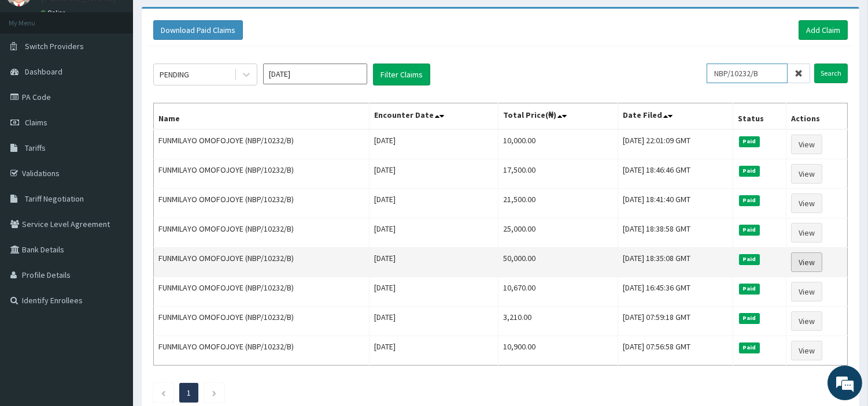 This screenshot has width=868, height=406. I want to click on textarea: Type your message and hit 'Enter', so click(113, 298).